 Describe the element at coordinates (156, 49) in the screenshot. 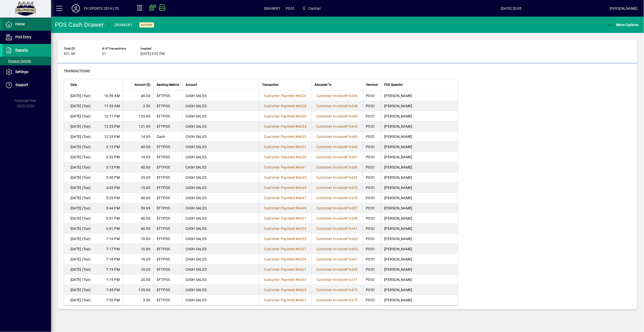

I see `span: Inserted` at that location.